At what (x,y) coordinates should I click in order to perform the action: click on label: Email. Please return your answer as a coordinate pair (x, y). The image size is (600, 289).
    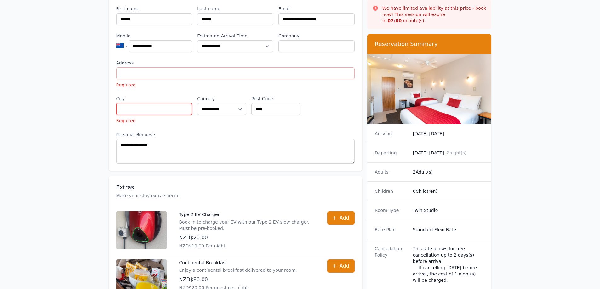
    Looking at the image, I should click on (316, 9).